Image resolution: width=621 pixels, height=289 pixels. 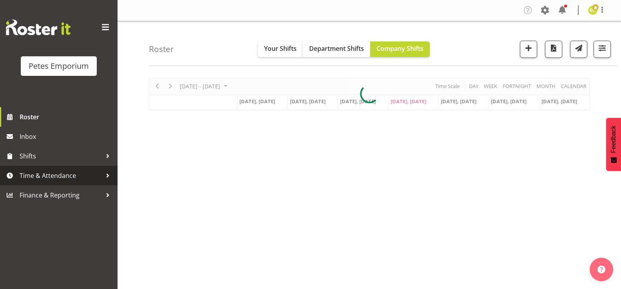 What do you see at coordinates (280, 49) in the screenshot?
I see `button: Your Shifts` at bounding box center [280, 49].